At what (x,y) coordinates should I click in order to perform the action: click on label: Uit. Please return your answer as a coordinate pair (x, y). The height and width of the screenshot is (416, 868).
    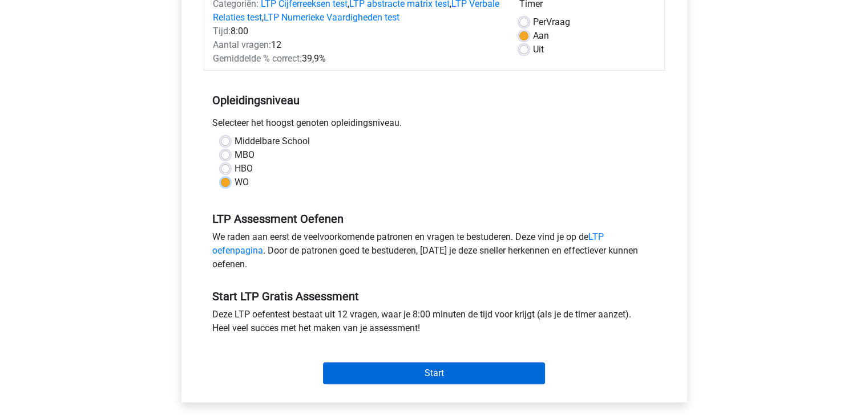
    Looking at the image, I should click on (538, 50).